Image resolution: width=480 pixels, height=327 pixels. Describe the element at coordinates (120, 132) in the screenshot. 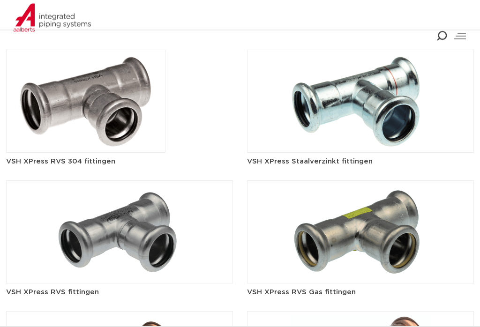

I see `a: VSH XPress RVS 304 fittingen` at that location.